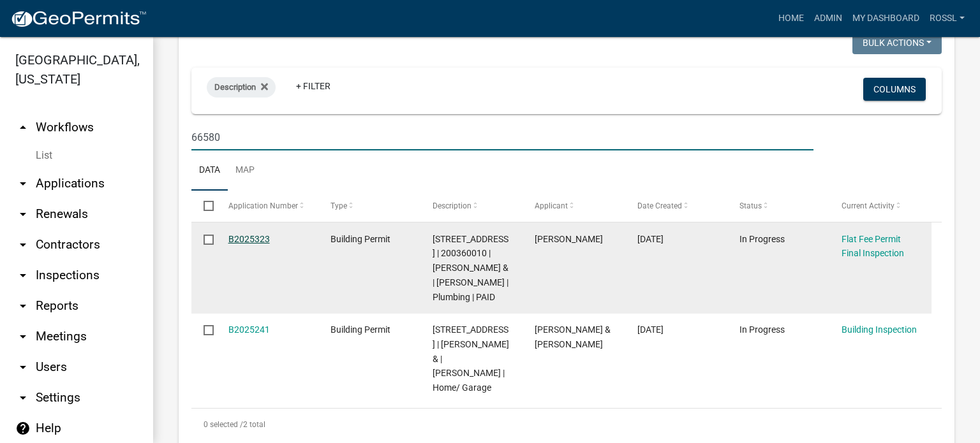  I want to click on a: + Filter, so click(313, 86).